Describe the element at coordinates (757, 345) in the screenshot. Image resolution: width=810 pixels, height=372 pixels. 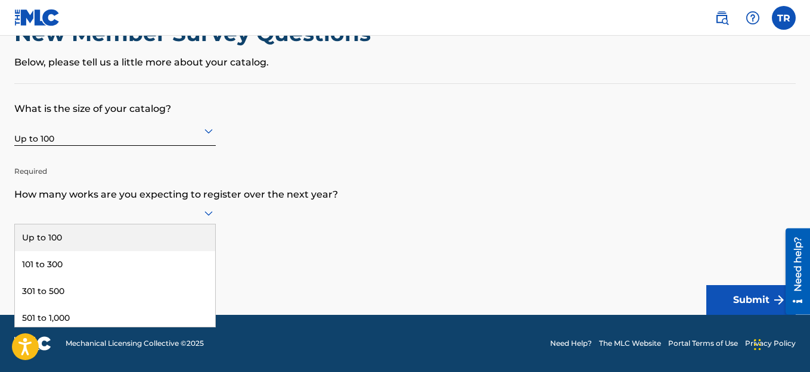
I see `div: Drag` at that location.